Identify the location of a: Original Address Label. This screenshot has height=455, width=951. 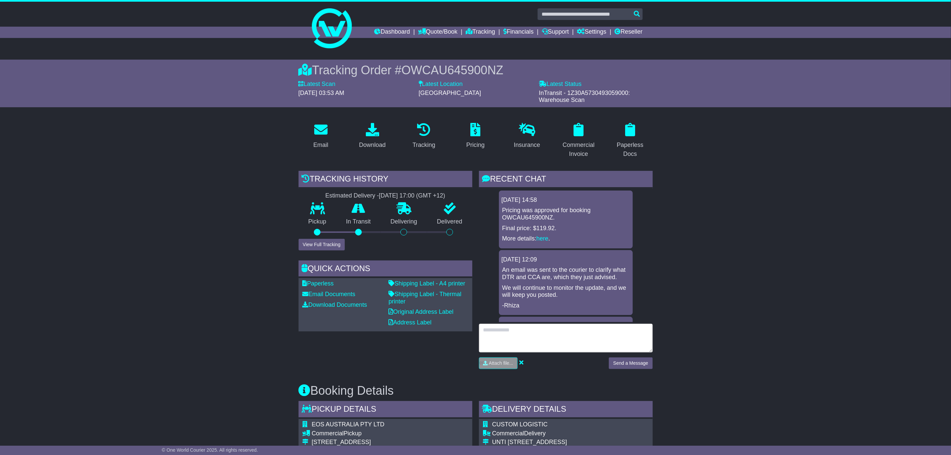
(421, 312).